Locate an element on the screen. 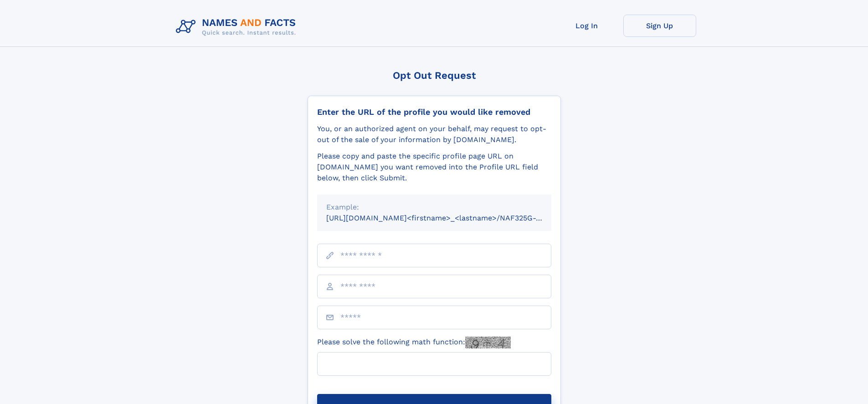 The height and width of the screenshot is (404, 868). div: Enter the URL of the profile you would like removed is located at coordinates (434, 112).